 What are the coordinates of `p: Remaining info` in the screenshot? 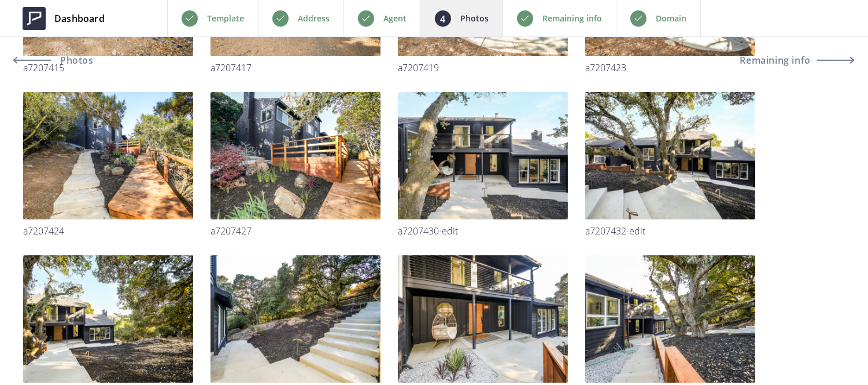 It's located at (572, 18).